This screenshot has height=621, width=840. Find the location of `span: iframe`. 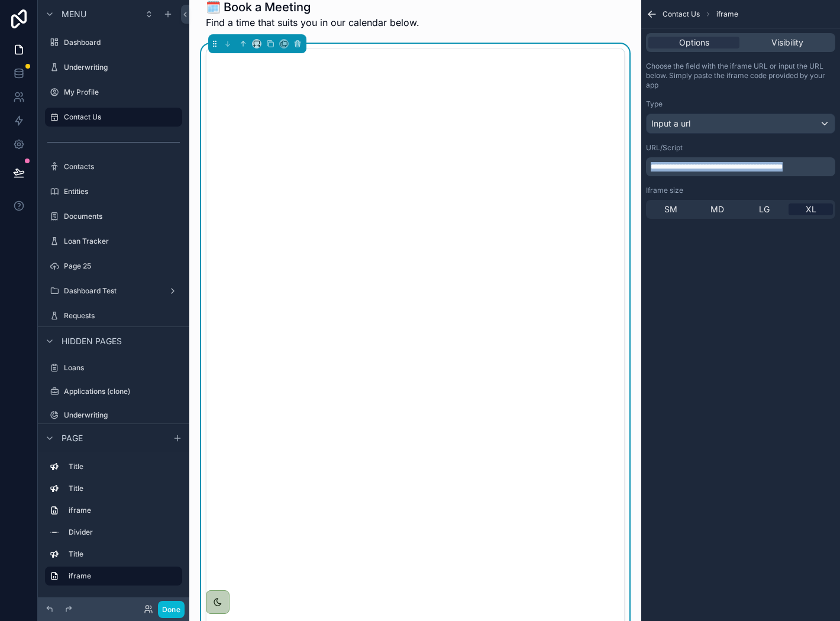

span: iframe is located at coordinates (727, 14).